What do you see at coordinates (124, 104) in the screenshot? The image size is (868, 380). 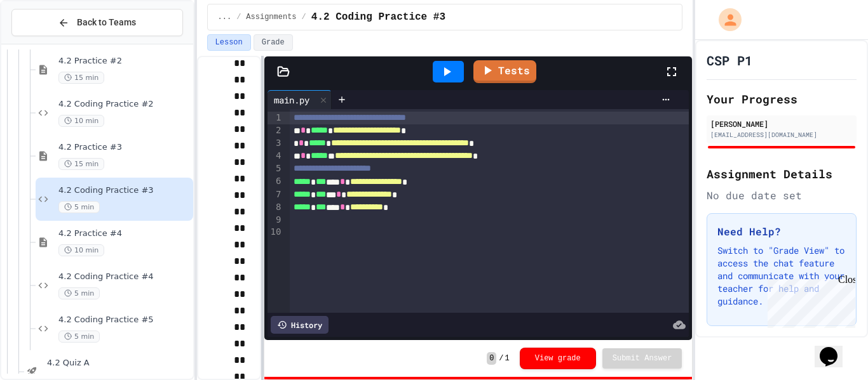 I see `span: 4.2 Coding Practice #2` at bounding box center [124, 104].